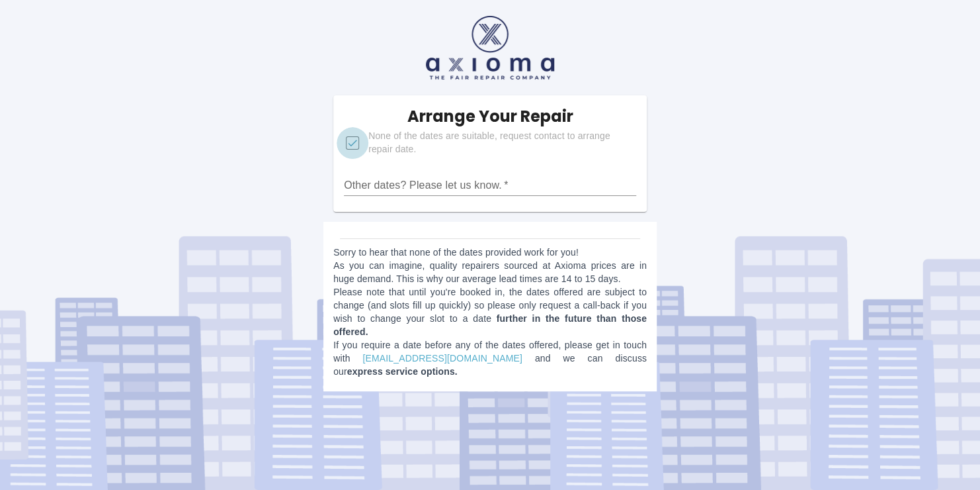 Image resolution: width=980 pixels, height=490 pixels. I want to click on h5: Arrange Your Repair, so click(490, 116).